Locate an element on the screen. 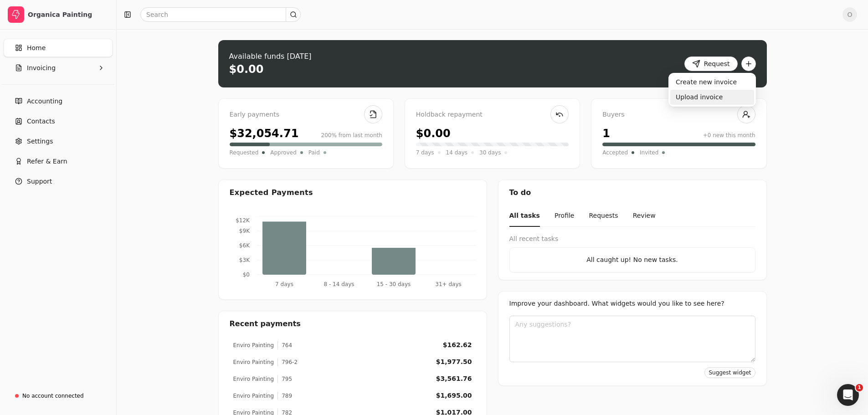  button: Invoicing is located at coordinates (58, 68).